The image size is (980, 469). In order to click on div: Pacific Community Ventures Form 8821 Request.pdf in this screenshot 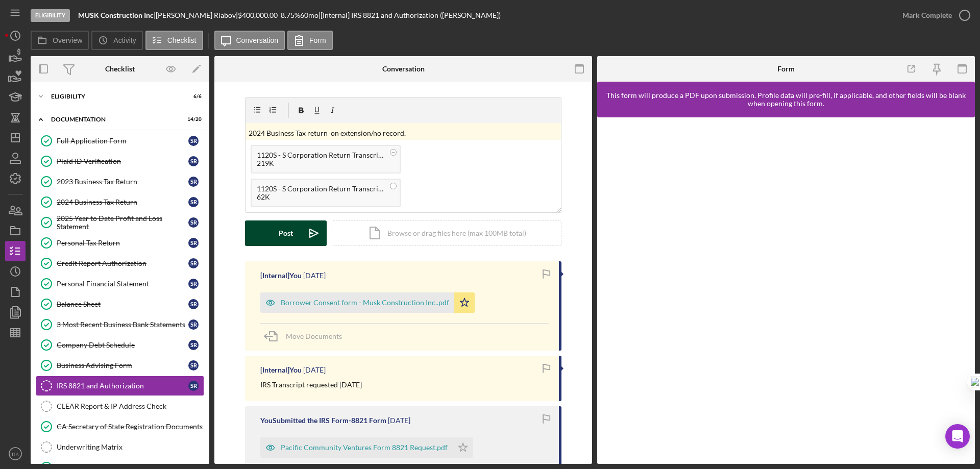, I will do `click(364, 447)`.